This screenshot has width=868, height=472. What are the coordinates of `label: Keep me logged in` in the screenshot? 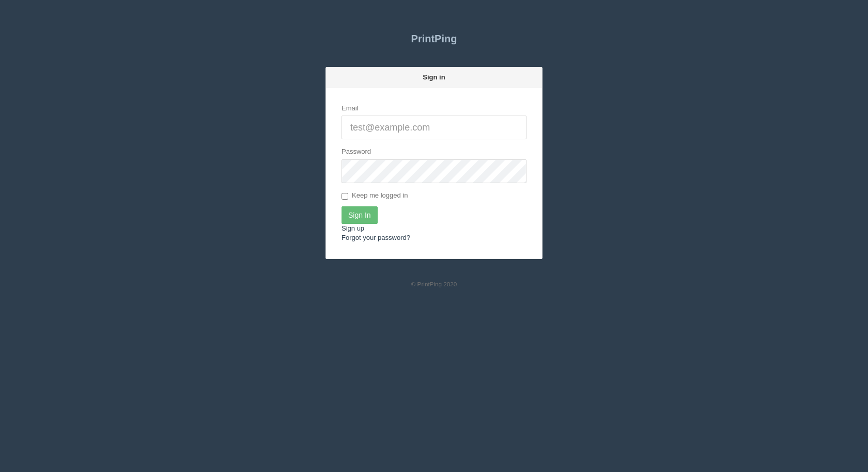 It's located at (374, 196).